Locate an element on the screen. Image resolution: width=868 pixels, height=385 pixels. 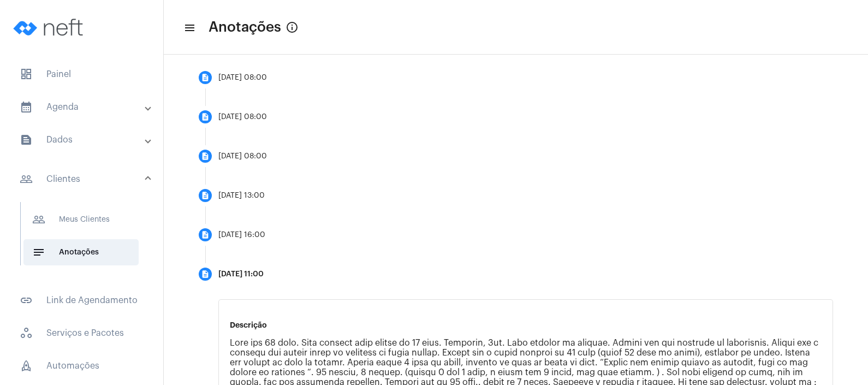
mat-icon: info_outlined is located at coordinates (292, 27).